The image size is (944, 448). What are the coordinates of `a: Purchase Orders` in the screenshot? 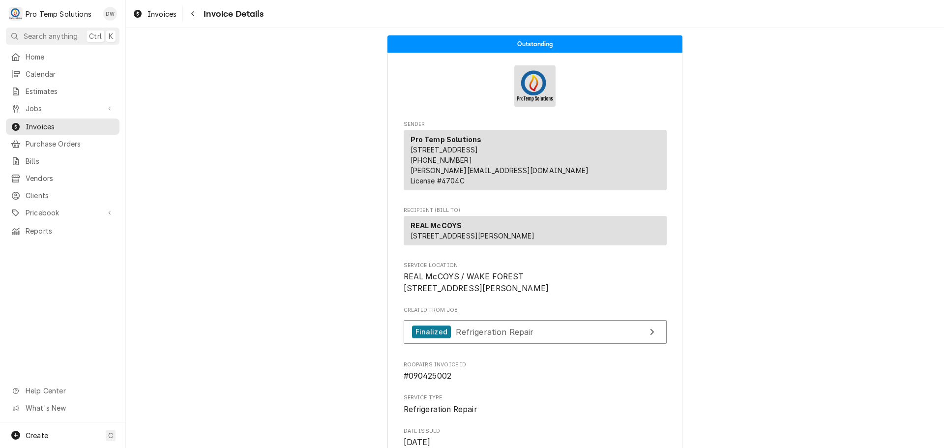 It's located at (62, 144).